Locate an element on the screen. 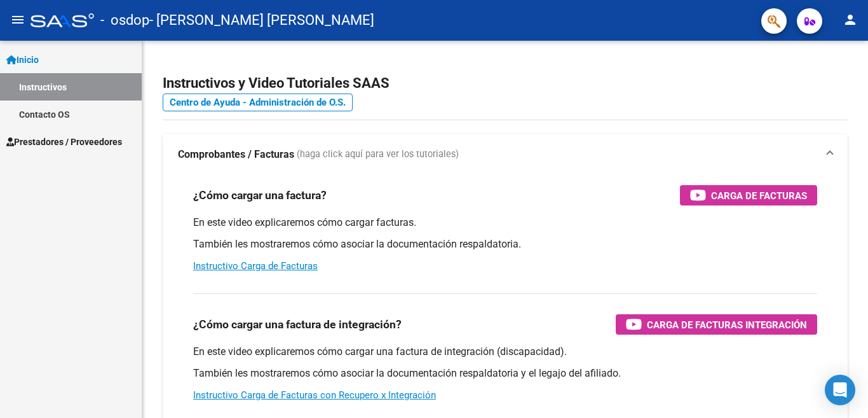  mat-expansion-panel-header: Comprobantes / Facturas (haga click aquí para ver los tutoriales) is located at coordinates (505, 154).